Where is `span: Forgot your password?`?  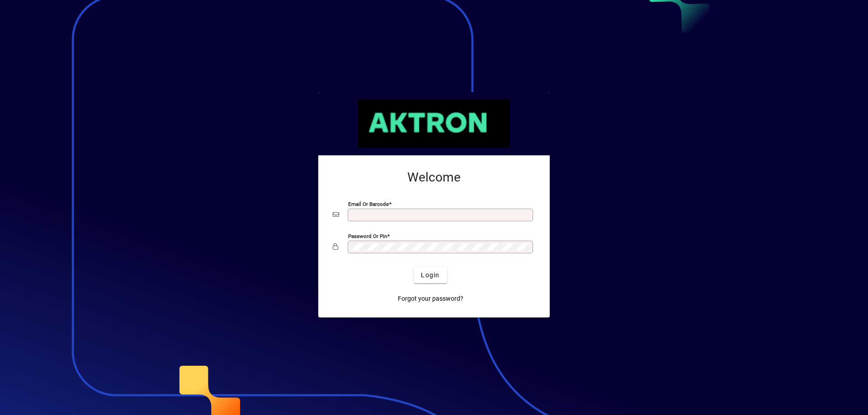 span: Forgot your password? is located at coordinates (430, 298).